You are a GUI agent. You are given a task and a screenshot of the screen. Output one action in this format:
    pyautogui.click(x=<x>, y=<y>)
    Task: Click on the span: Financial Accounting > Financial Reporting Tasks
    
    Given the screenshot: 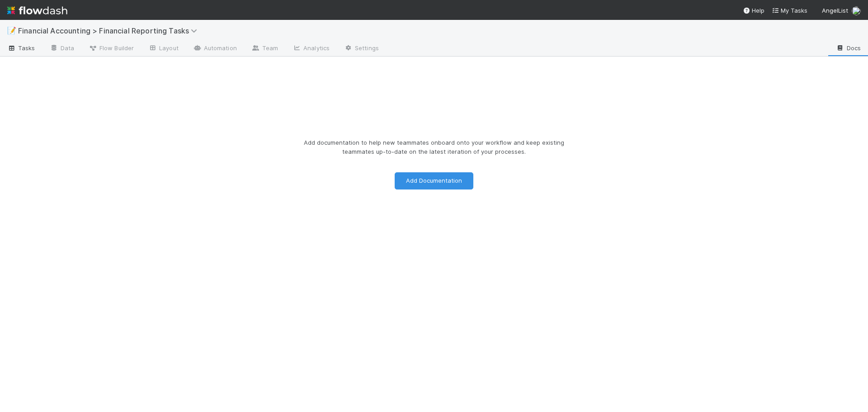 What is the action you would take?
    pyautogui.click(x=110, y=31)
    